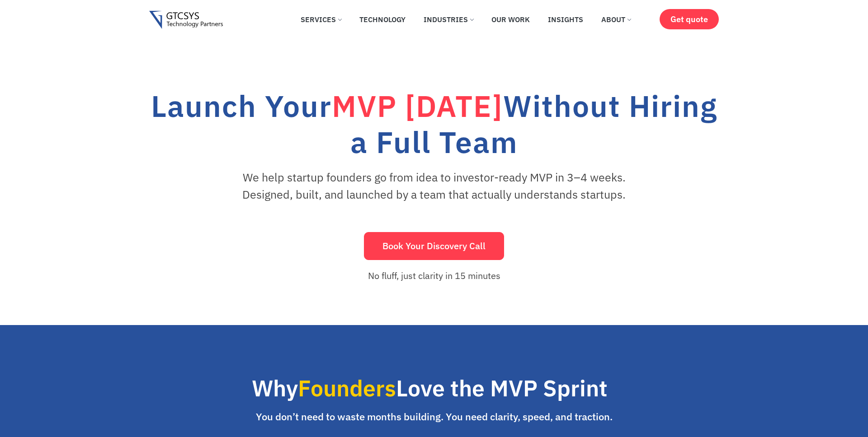 The width and height of the screenshot is (868, 437). I want to click on img: Gtcsys logo, so click(186, 20).